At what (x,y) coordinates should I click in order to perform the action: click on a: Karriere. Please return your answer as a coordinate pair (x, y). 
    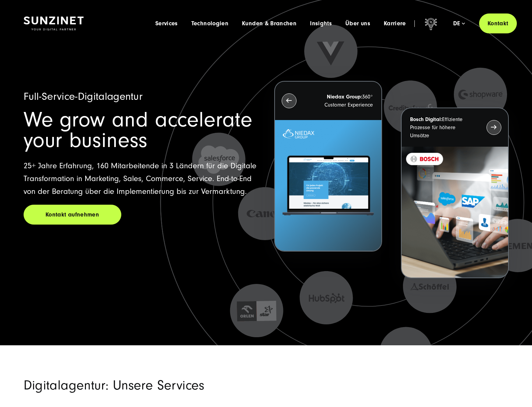
    Looking at the image, I should click on (395, 23).